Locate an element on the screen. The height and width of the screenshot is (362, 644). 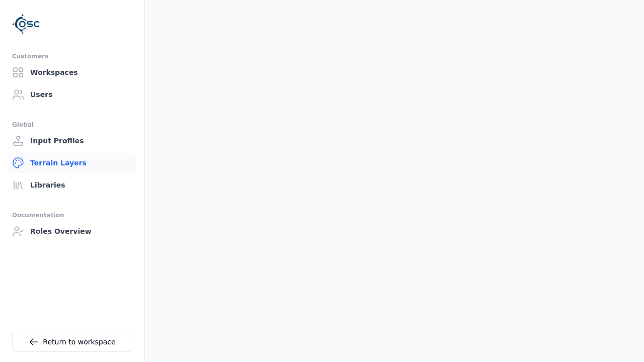
div: Documentation is located at coordinates (72, 215).